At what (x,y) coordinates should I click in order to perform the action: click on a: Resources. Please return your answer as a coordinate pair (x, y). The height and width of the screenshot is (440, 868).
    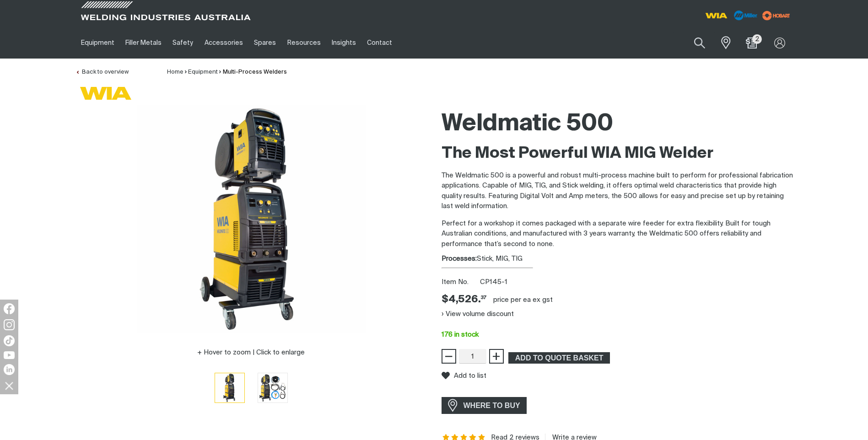
    Looking at the image, I should click on (303, 43).